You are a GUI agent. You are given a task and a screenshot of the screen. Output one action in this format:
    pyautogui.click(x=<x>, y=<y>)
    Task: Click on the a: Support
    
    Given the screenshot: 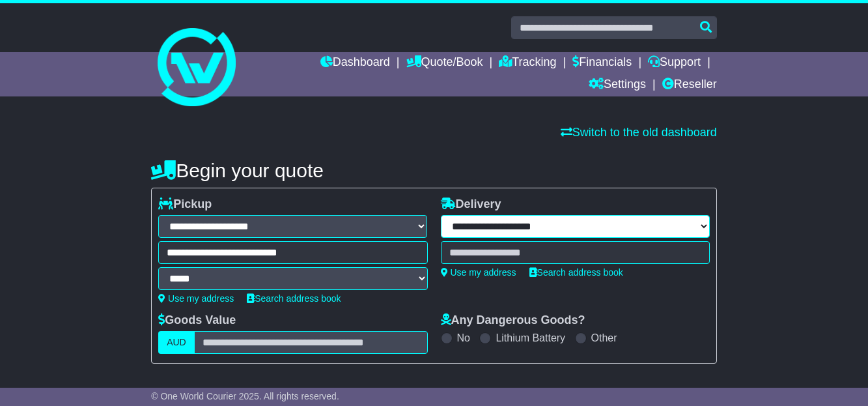 What is the action you would take?
    pyautogui.click(x=674, y=64)
    